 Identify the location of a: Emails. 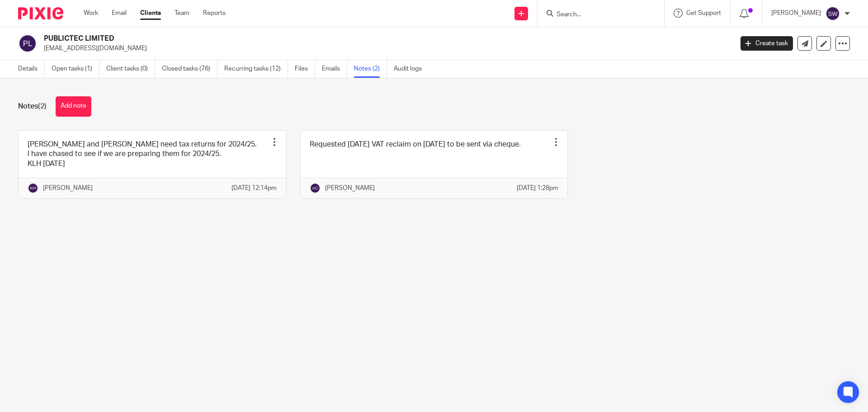
(335, 68).